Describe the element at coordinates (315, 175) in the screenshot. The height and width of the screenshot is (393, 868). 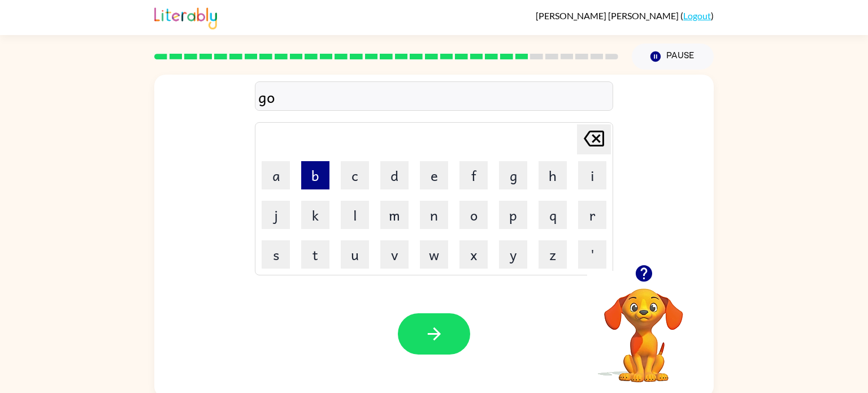
I see `button: b` at that location.